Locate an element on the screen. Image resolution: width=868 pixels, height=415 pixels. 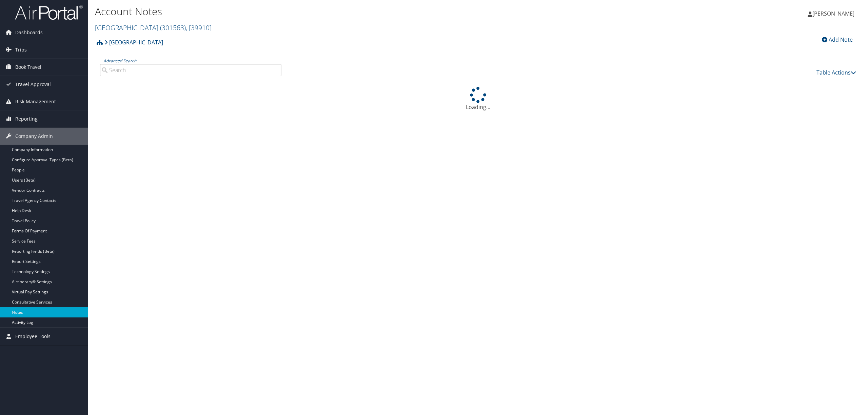
h1: Account Notes is located at coordinates (350, 11).